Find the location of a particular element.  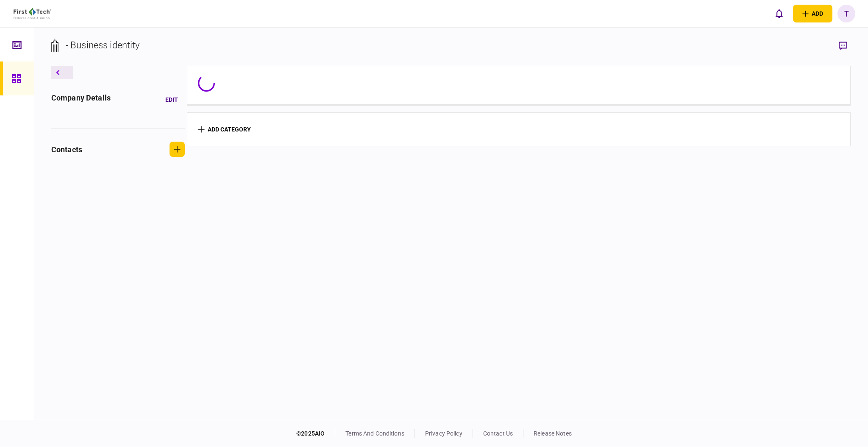

a: release notes is located at coordinates (553, 434).